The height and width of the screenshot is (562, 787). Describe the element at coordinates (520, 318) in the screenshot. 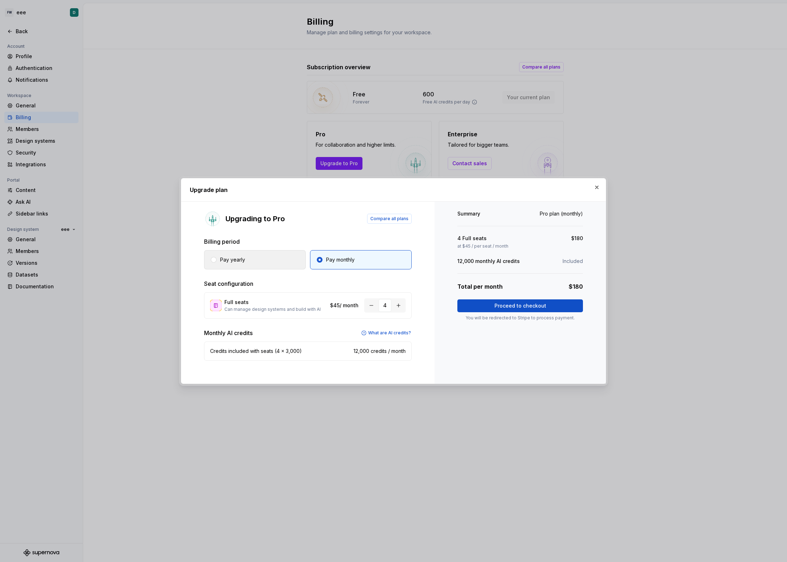

I see `p: You will be redirected to Stripe to process payment.` at that location.